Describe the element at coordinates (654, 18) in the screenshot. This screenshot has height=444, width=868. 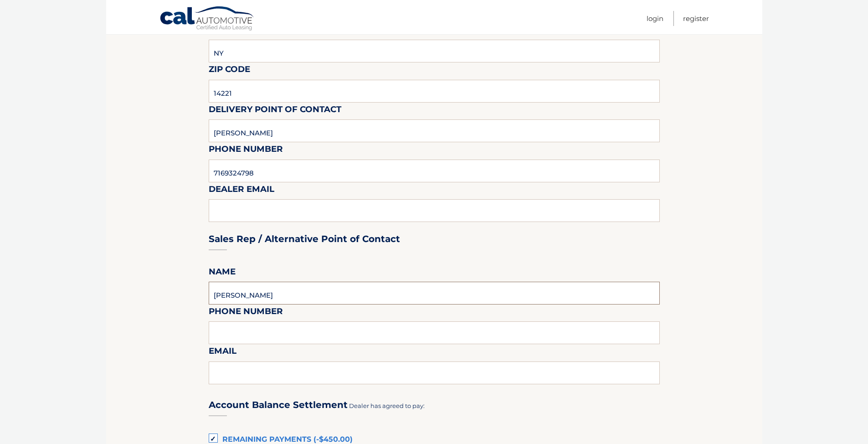
I see `a: Login` at that location.